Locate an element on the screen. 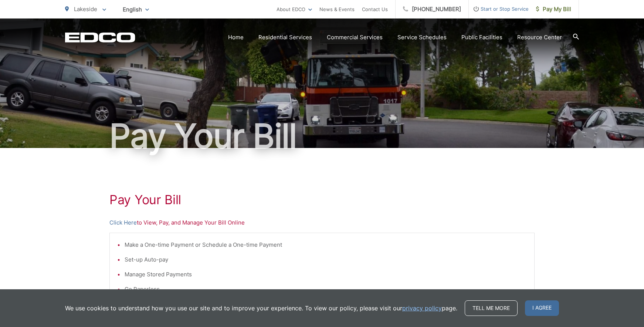  a: Residential Services is located at coordinates (285, 37).